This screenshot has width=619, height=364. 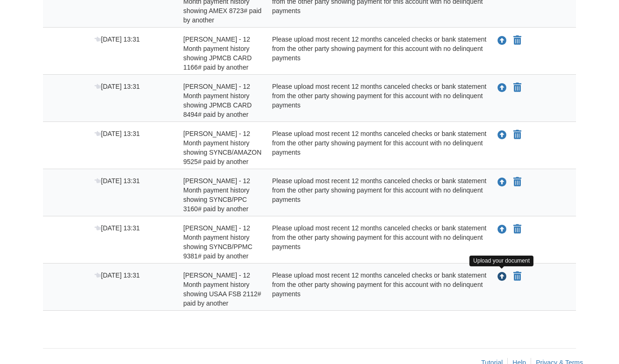 What do you see at coordinates (502, 135) in the screenshot?
I see `button: Upload Krystal Pittman - 12 Month payment history showing SYNCB/AMAZON 9525# paid by another` at bounding box center [502, 135].